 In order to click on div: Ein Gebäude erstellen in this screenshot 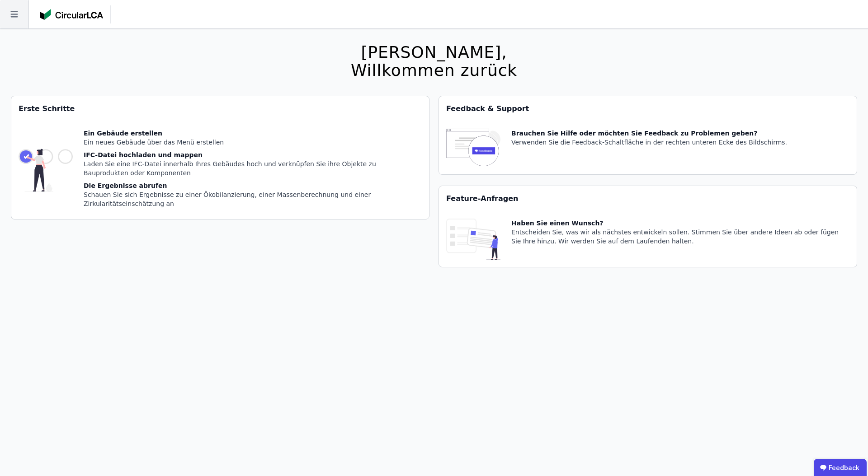, I will do `click(252, 133)`.